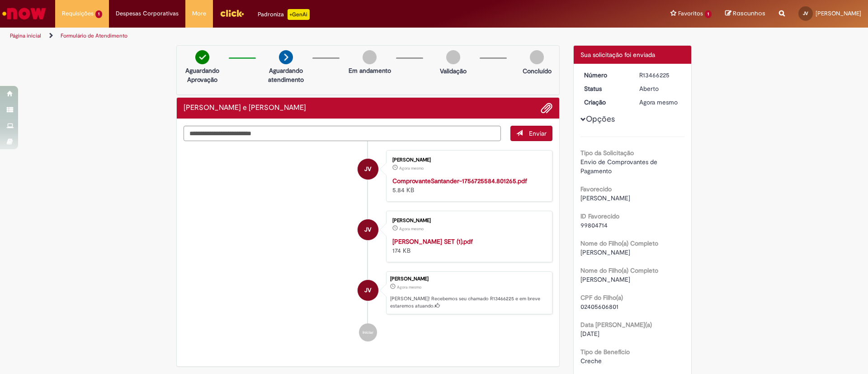 This screenshot has width=868, height=374. Describe the element at coordinates (343, 133) in the screenshot. I see `textarea: Digite sua mensagem aqui...` at that location.